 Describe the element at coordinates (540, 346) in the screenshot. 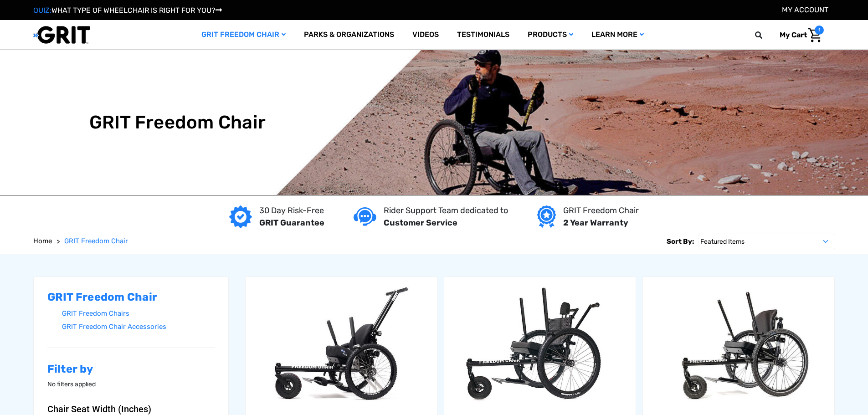

I see `img: GRIT Freedom Chair: Spartan` at that location.